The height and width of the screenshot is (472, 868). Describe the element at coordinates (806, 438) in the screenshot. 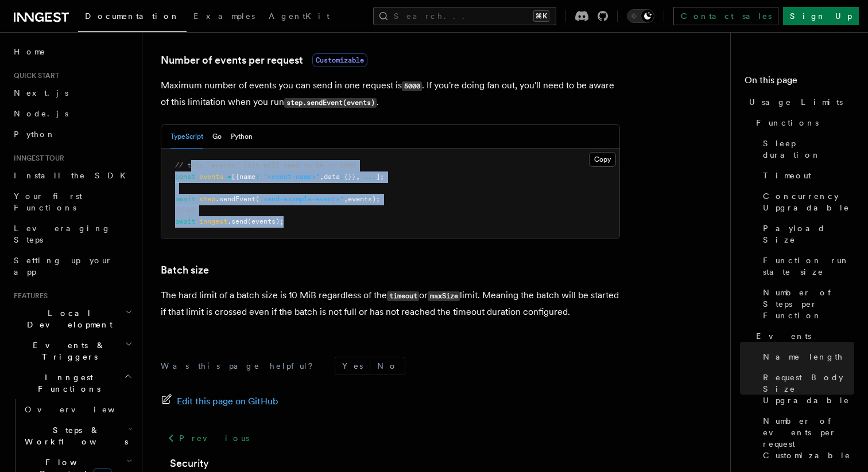

I see `a: Number of events per request Customizable` at that location.